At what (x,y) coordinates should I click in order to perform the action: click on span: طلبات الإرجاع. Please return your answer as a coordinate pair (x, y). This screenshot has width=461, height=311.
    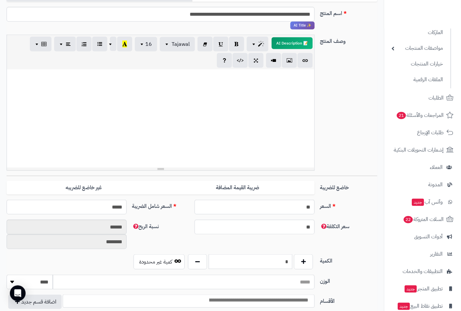
    Looking at the image, I should click on (430, 133).